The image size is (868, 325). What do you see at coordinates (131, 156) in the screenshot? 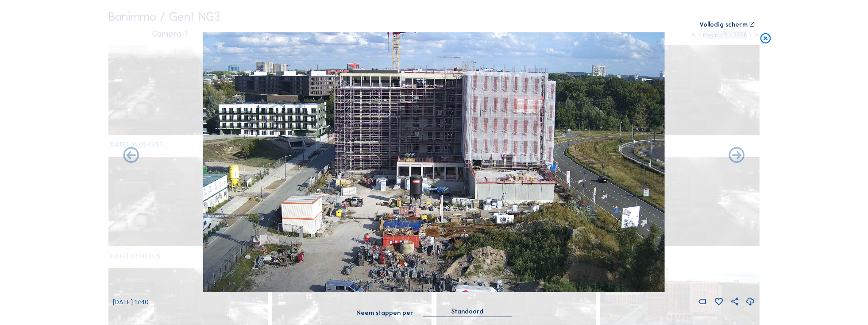
I see `i: Forward` at bounding box center [131, 156].